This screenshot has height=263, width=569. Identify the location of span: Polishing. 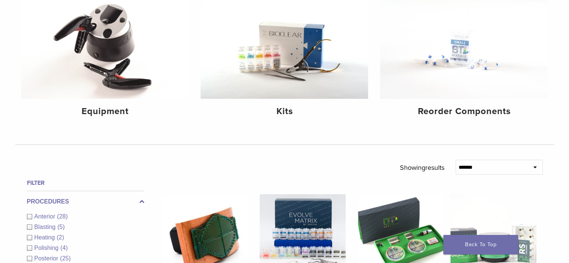
(48, 248).